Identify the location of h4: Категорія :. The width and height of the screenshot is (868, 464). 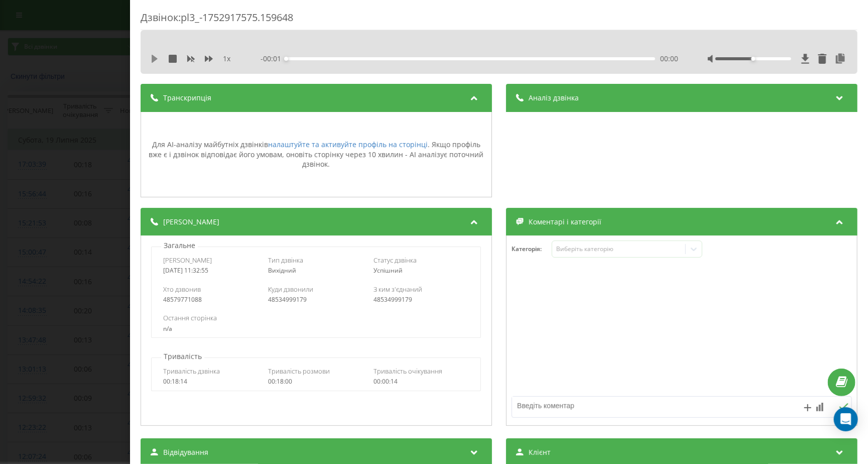
(531, 249).